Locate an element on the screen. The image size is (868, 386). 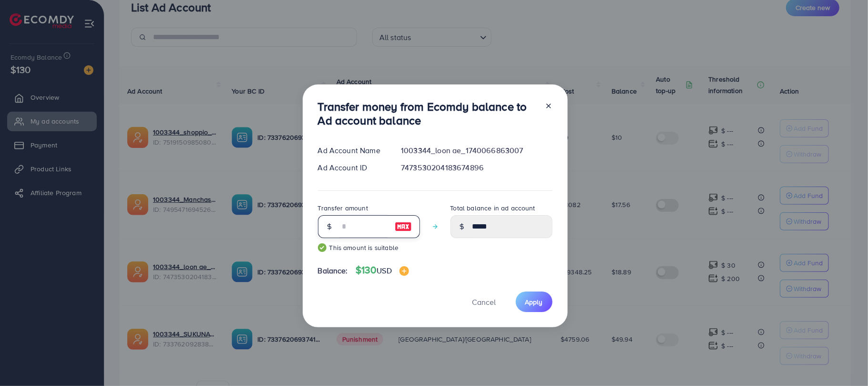
div: Ad Account Name is located at coordinates (352, 150).